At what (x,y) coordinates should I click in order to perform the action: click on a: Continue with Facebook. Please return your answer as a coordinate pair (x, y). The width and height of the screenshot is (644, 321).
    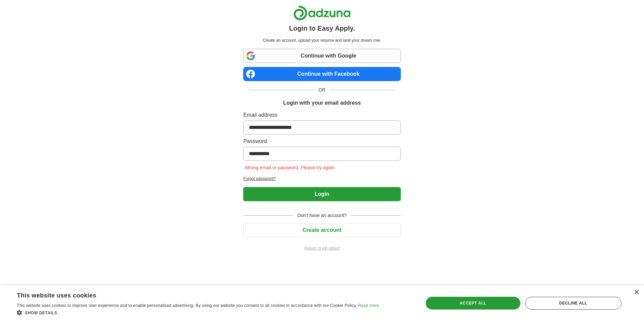
    Looking at the image, I should click on (322, 74).